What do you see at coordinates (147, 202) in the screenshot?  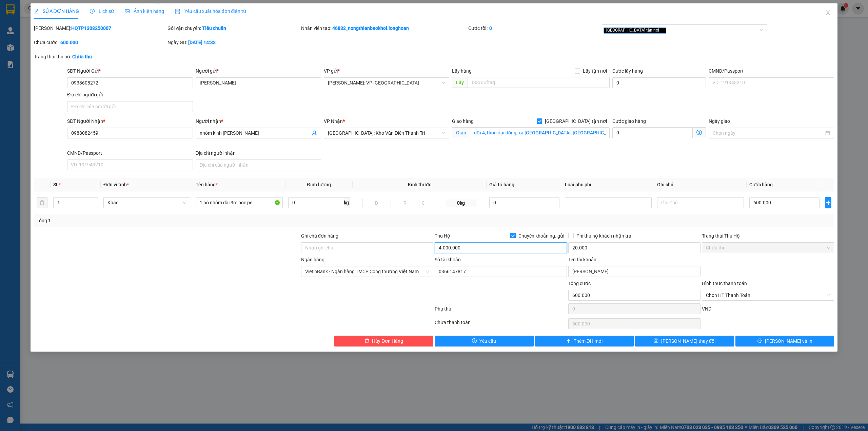 I see `span: Khác` at bounding box center [147, 202].